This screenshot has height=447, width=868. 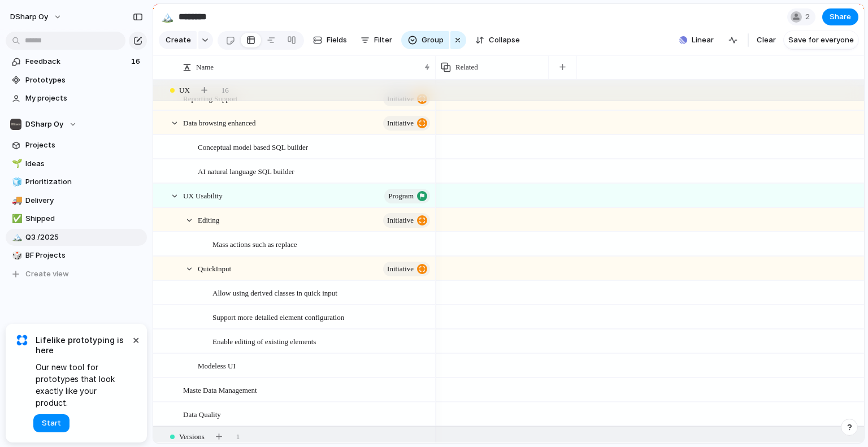 What do you see at coordinates (467, 67) in the screenshot?
I see `span: Related` at bounding box center [467, 67].